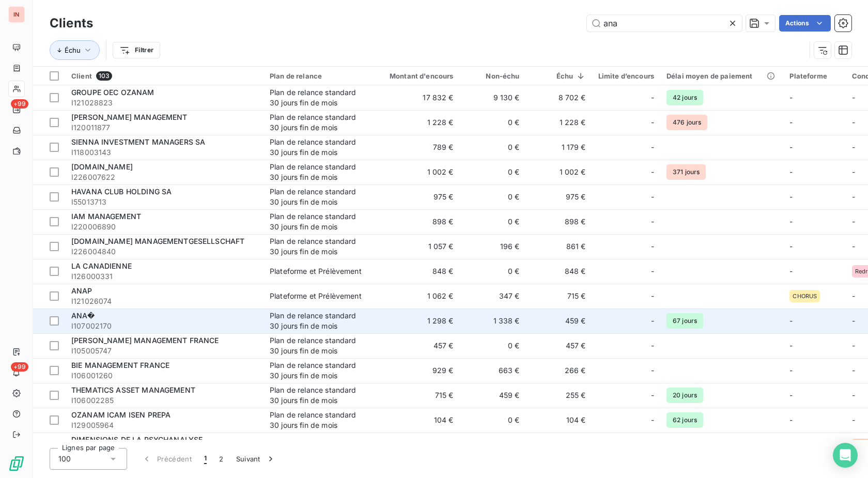 This screenshot has height=478, width=868. What do you see at coordinates (83, 315) in the screenshot?
I see `span: ANA�` at bounding box center [83, 315].